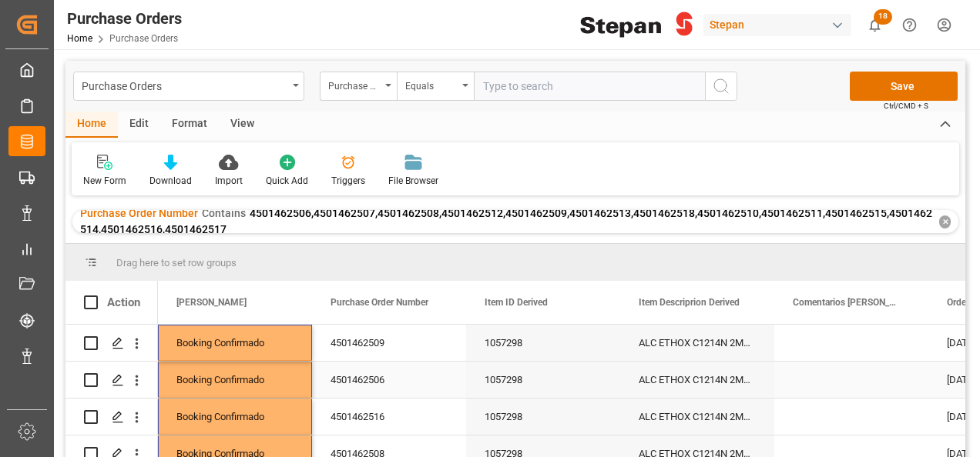 The width and height of the screenshot is (980, 457). What do you see at coordinates (105, 181) in the screenshot?
I see `div: New Form` at bounding box center [105, 181].